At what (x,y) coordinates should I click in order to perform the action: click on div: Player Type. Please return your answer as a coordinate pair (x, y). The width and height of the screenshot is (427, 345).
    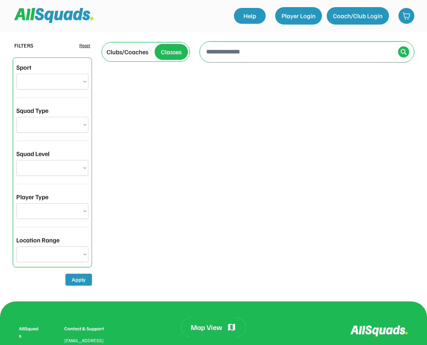
    Looking at the image, I should click on (32, 197).